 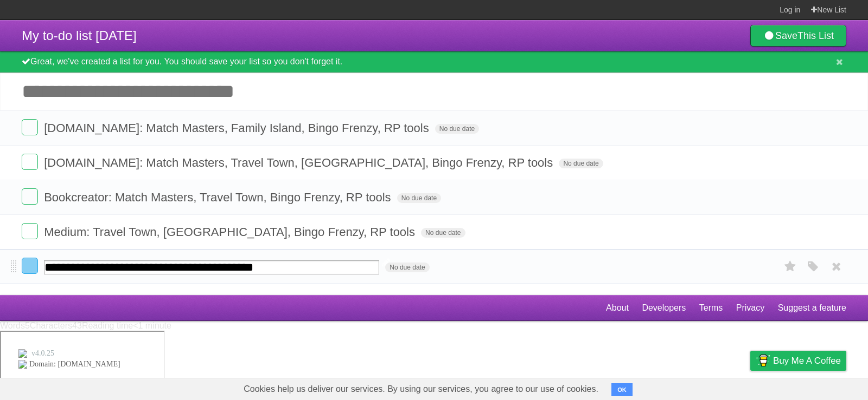 What do you see at coordinates (107, 325) in the screenshot?
I see `span: Reading time` at bounding box center [107, 325].